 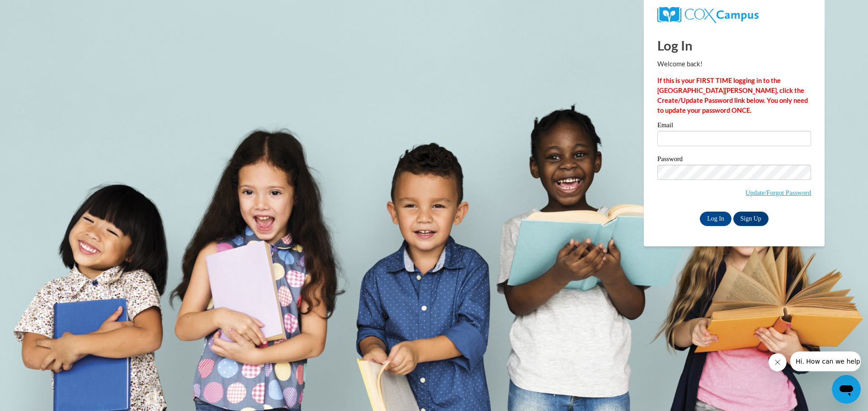 I want to click on span: Hi. How can we help?, so click(x=40, y=10).